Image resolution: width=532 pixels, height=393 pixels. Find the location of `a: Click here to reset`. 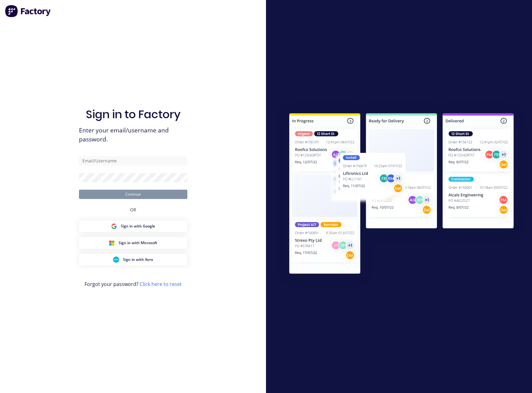

a: Click here to reset is located at coordinates (161, 284).